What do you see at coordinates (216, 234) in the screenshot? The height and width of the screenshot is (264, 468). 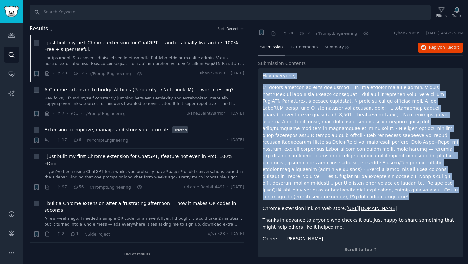 I see `span: u/smk28` at bounding box center [216, 234].